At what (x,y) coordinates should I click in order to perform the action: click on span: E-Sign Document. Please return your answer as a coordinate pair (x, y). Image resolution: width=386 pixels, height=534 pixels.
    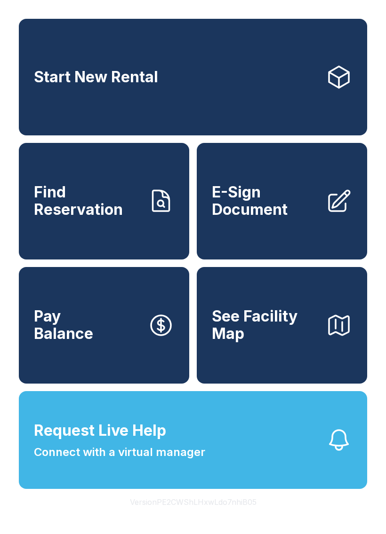
    Looking at the image, I should click on (265, 201).